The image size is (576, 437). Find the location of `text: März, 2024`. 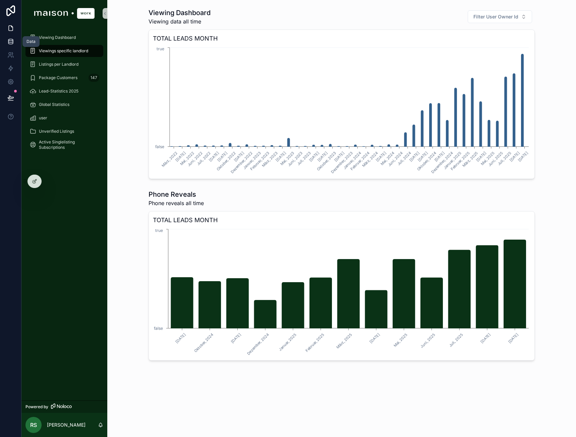

text: März, 2024 is located at coordinates (370, 159).